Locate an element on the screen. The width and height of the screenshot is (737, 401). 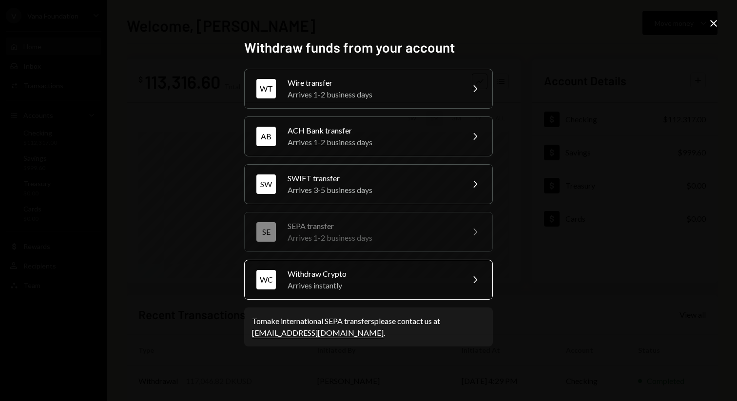
div: Arrives 3-5 business days is located at coordinates (372, 190).